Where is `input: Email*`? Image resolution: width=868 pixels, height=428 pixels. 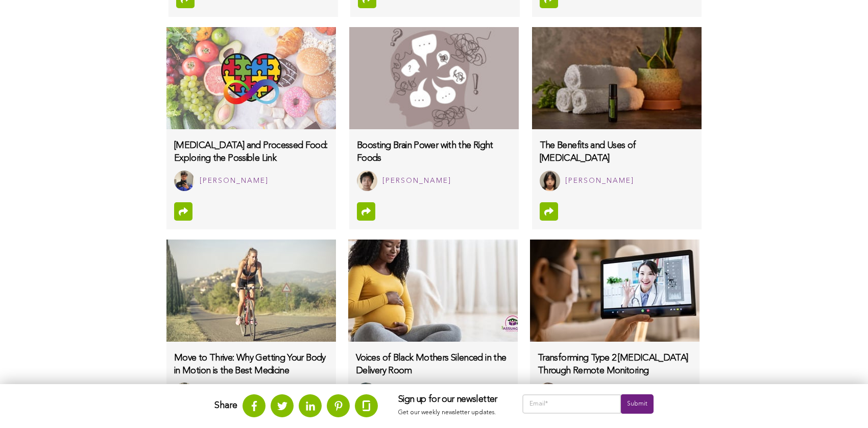 input: Email* is located at coordinates (571, 403).